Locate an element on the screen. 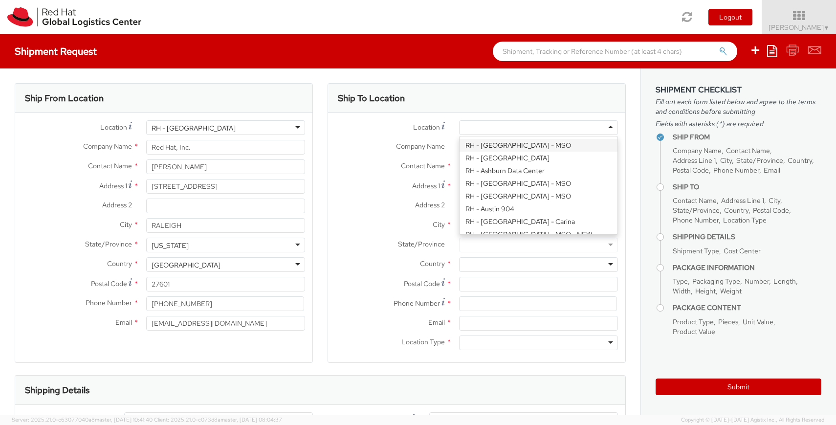  span: Pieces is located at coordinates (728, 322).